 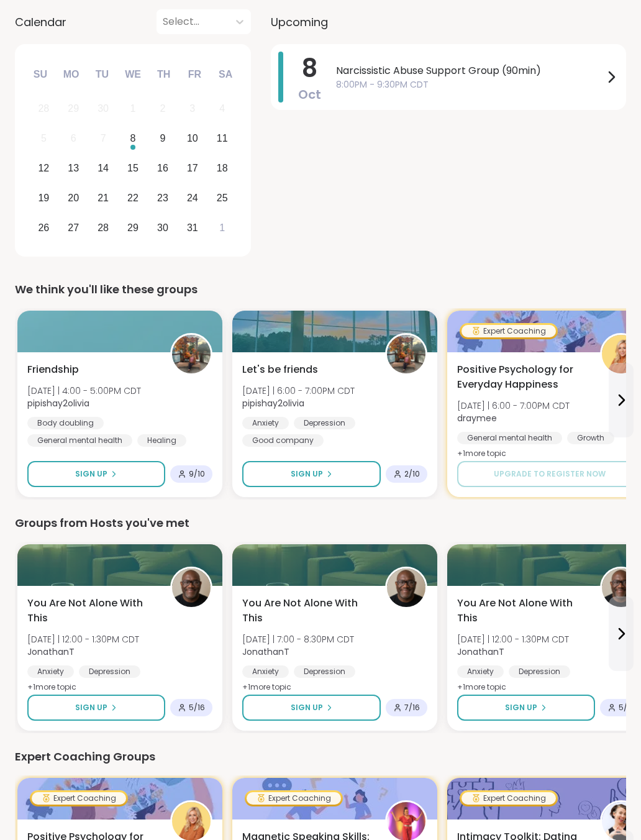 I want to click on span: 7 / 16, so click(x=412, y=707).